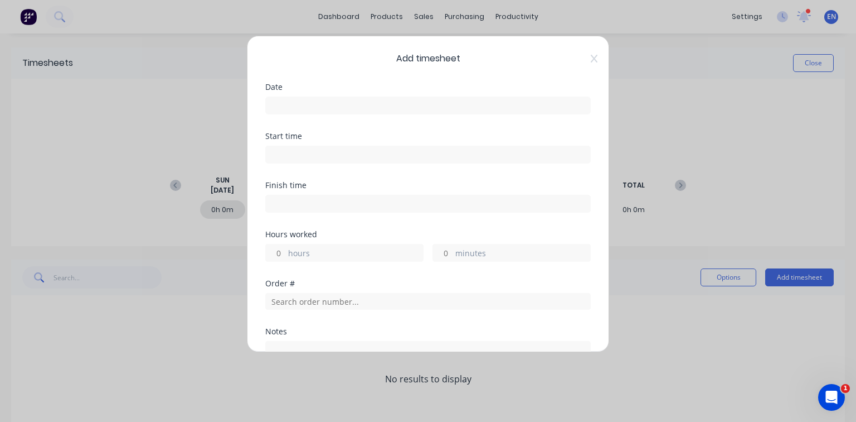 This screenshot has height=422, width=856. Describe the element at coordinates (428, 301) in the screenshot. I see `input: Search order number...` at that location.